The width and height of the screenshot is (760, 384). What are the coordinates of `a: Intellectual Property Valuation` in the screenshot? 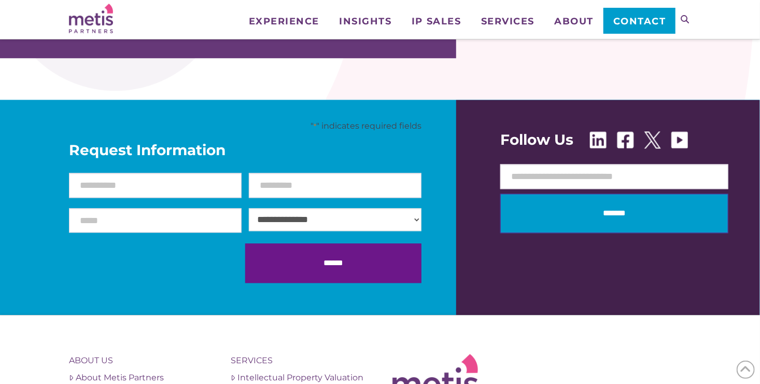 It's located at (299, 377).